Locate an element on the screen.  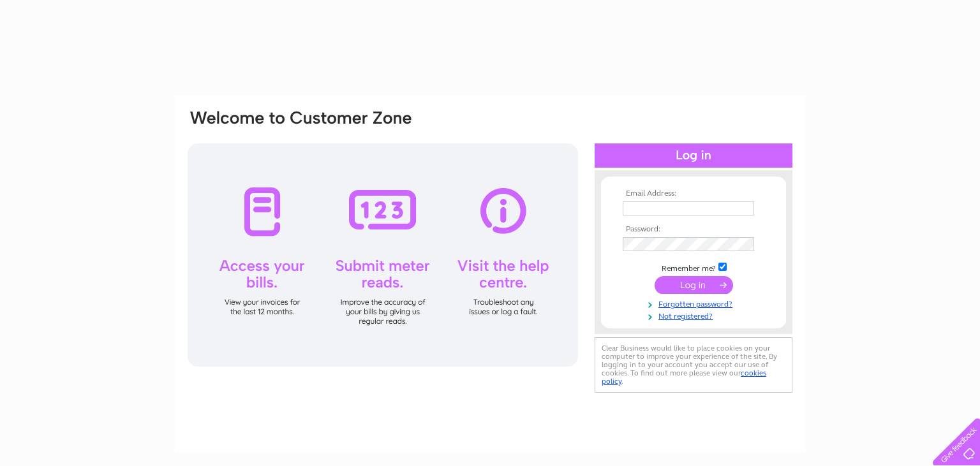
a: cookies policy is located at coordinates (685, 377).